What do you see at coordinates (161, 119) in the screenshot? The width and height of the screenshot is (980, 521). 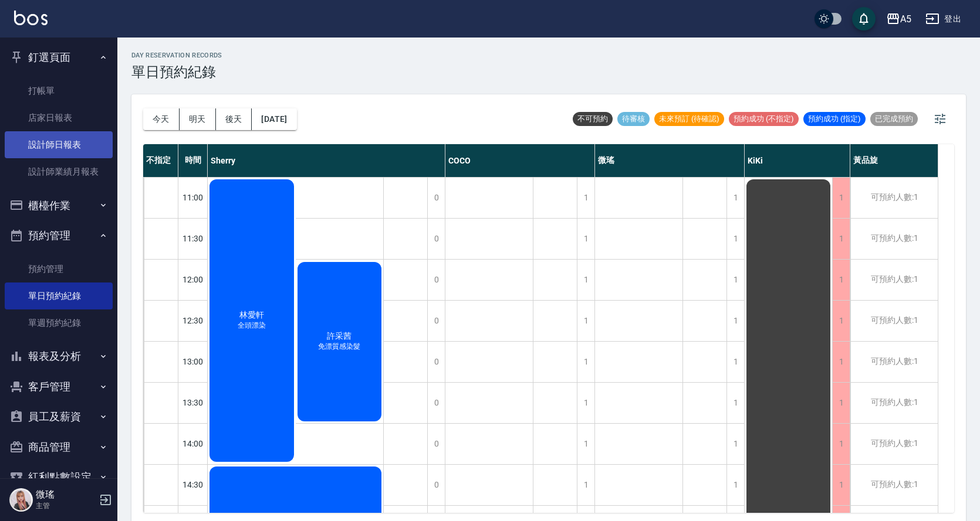 I see `button: 今天` at bounding box center [161, 119].